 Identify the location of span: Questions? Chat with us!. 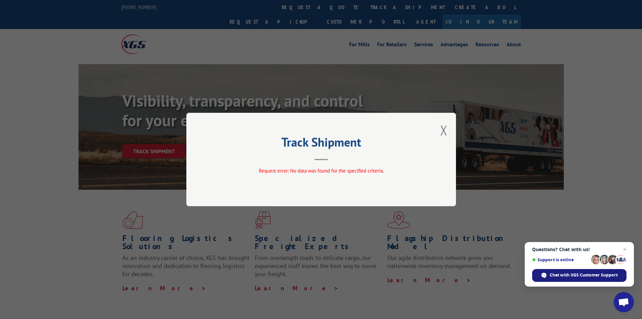
(580, 249).